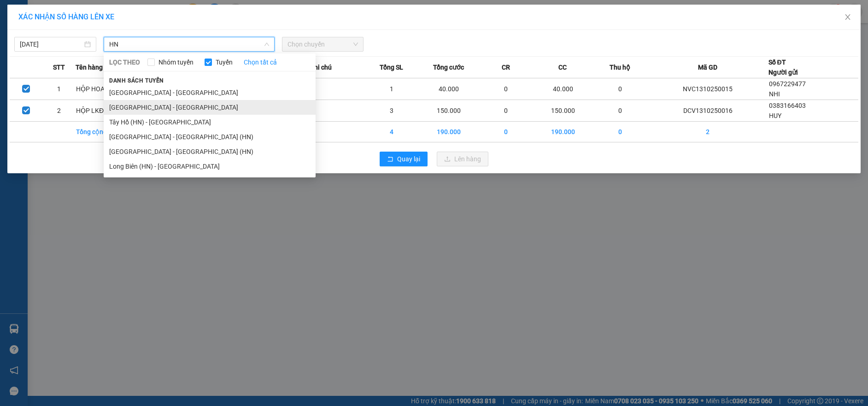 Image resolution: width=868 pixels, height=406 pixels. Describe the element at coordinates (848, 17) in the screenshot. I see `span: close` at that location.